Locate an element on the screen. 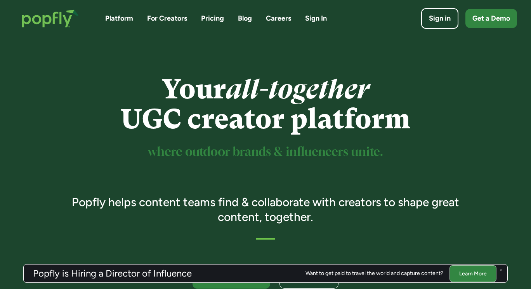 The height and width of the screenshot is (289, 531). div: Want to get paid to travel the world and capture content? is located at coordinates (374, 273).